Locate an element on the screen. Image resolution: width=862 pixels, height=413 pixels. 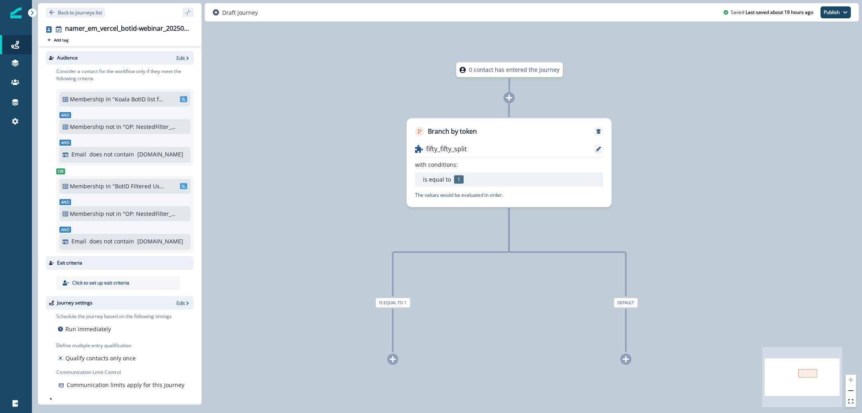
button: Add tag is located at coordinates (58, 40).